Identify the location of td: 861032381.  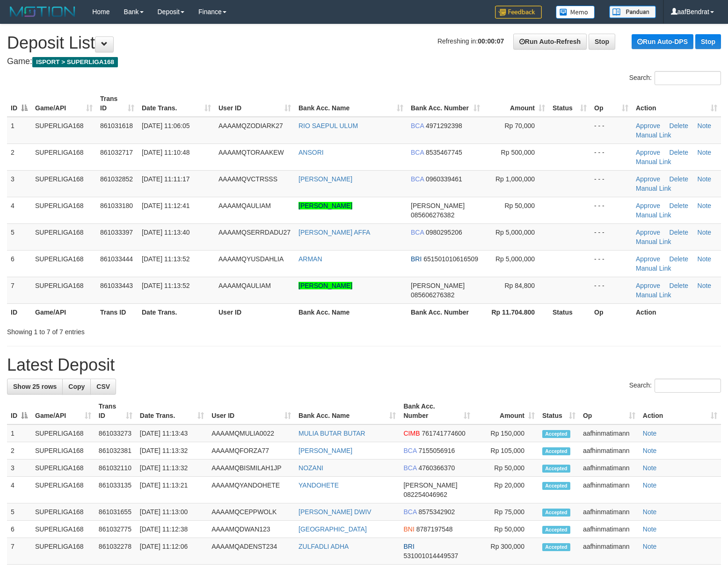
(115, 451).